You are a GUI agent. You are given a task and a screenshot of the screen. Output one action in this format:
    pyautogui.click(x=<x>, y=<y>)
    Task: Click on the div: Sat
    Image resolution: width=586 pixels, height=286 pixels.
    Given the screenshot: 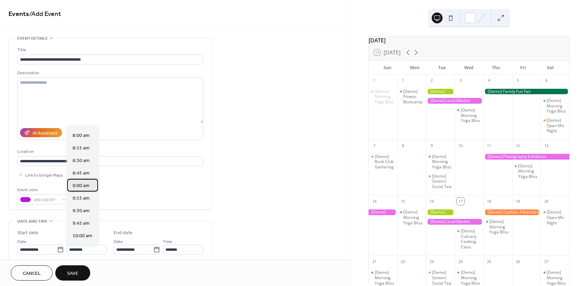 What is the action you would take?
    pyautogui.click(x=550, y=68)
    